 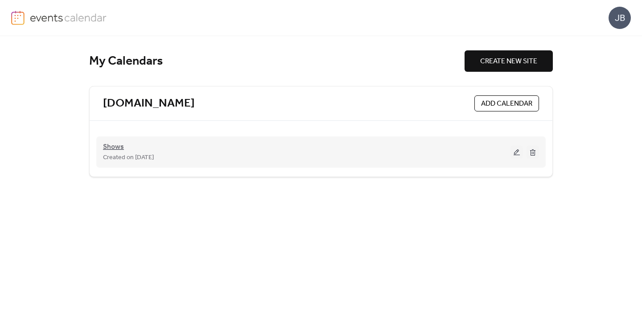 I want to click on button: ADD CALENDAR, so click(x=507, y=103).